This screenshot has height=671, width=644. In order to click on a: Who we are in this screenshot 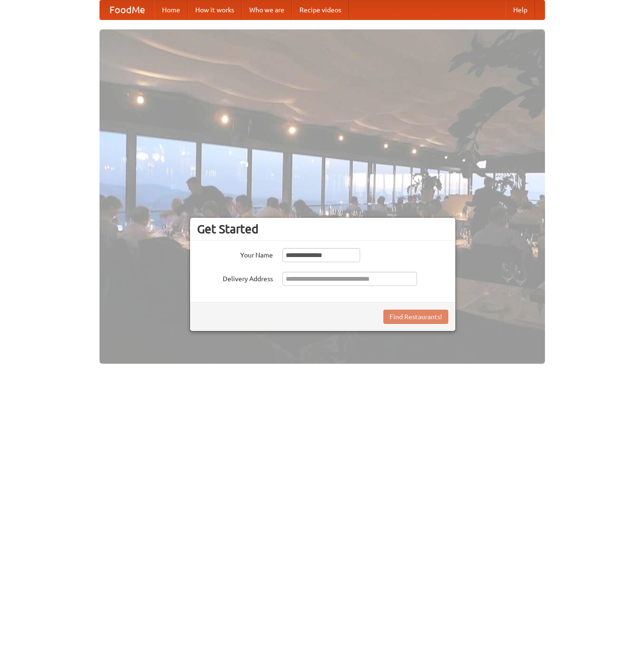, I will do `click(267, 10)`.